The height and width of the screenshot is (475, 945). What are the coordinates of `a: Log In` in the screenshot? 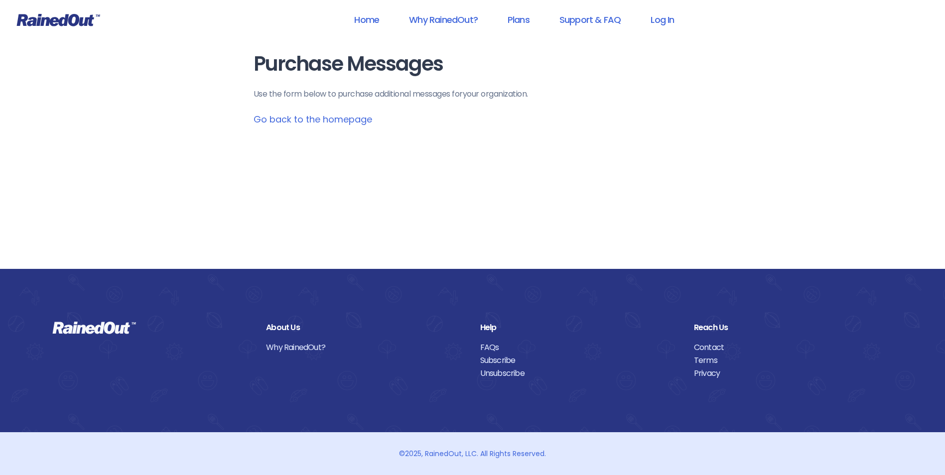 It's located at (662, 19).